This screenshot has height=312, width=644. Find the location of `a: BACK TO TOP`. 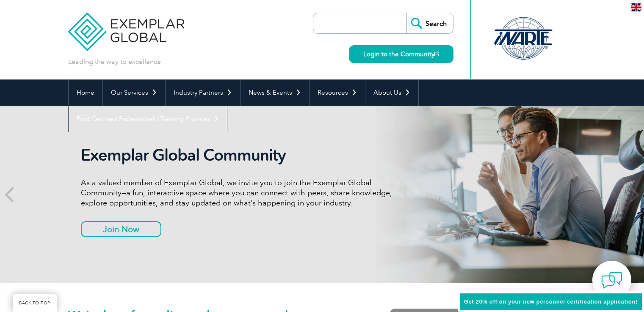

a: BACK TO TOP is located at coordinates (35, 303).